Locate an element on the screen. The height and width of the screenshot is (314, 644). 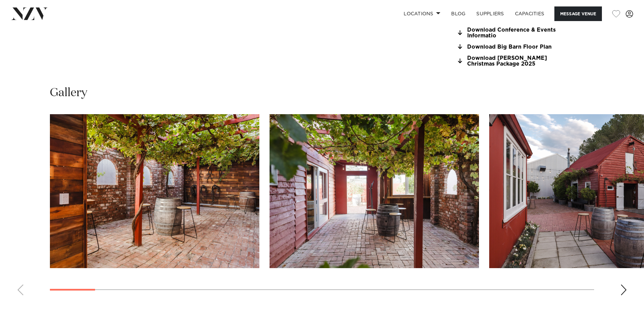
swiper-slide: 1 / 30 is located at coordinates (154, 191).